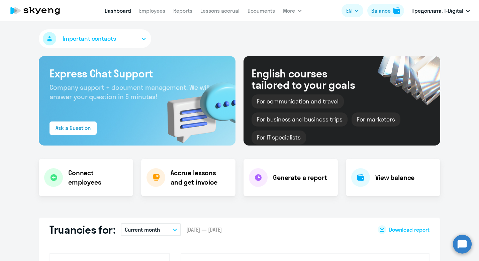 Image resolution: width=479 pixels, height=261 pixels. Describe the element at coordinates (98, 178) in the screenshot. I see `h4: Connect employees` at that location.